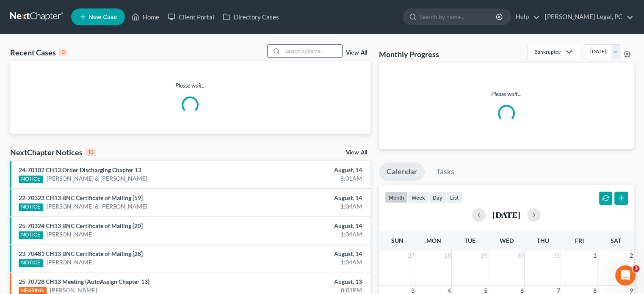  What do you see at coordinates (63, 52) in the screenshot?
I see `div: 0` at bounding box center [63, 52].